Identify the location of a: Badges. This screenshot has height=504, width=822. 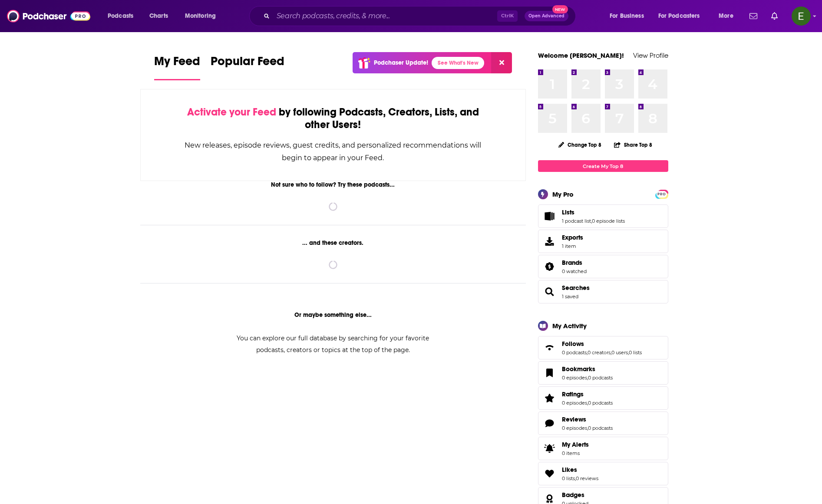
(575, 495).